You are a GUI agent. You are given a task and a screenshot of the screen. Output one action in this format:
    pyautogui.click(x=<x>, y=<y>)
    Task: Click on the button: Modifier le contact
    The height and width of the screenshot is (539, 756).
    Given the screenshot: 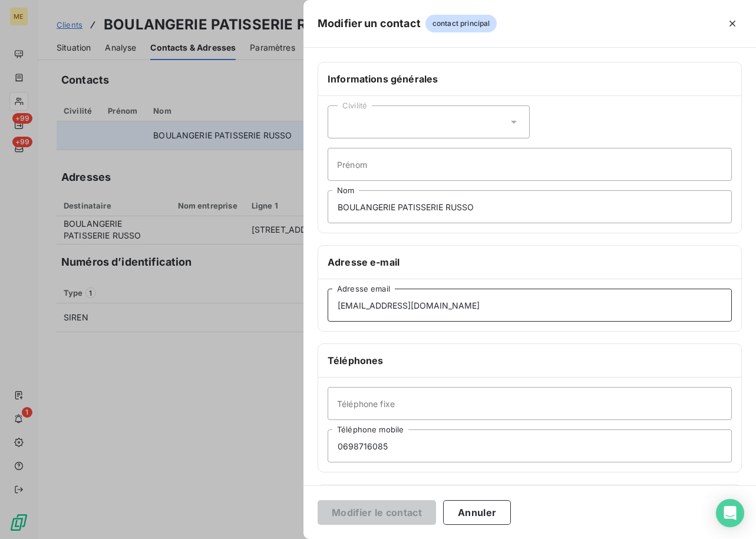 What is the action you would take?
    pyautogui.click(x=376, y=513)
    